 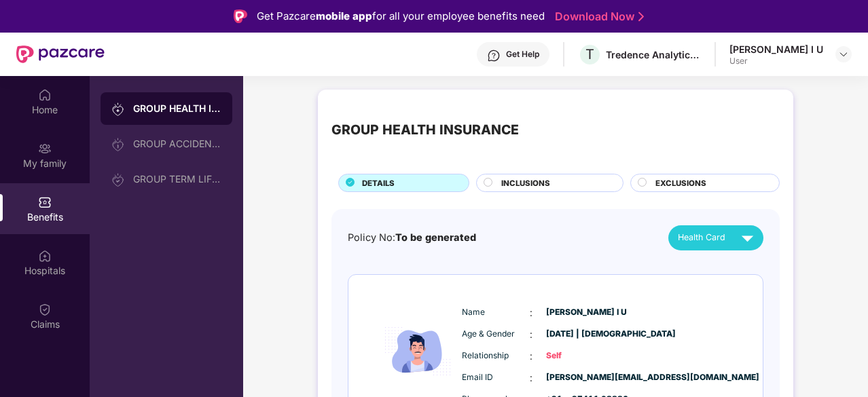 I want to click on div: Policy No:, so click(x=412, y=238).